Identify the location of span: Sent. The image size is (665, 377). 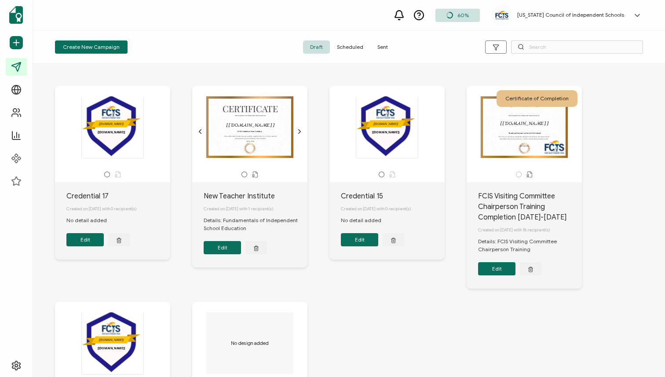
(383, 47).